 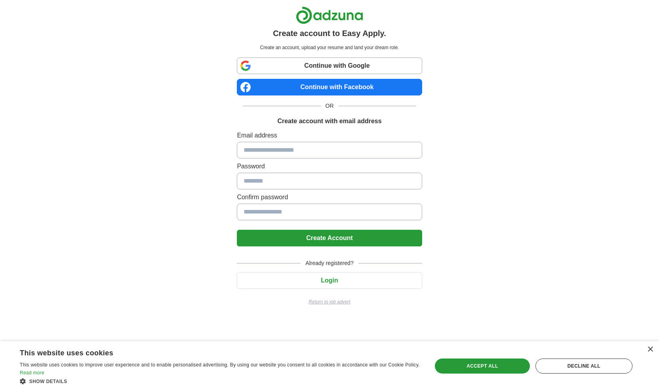 I want to click on div: This website uses cookies, so click(x=210, y=352).